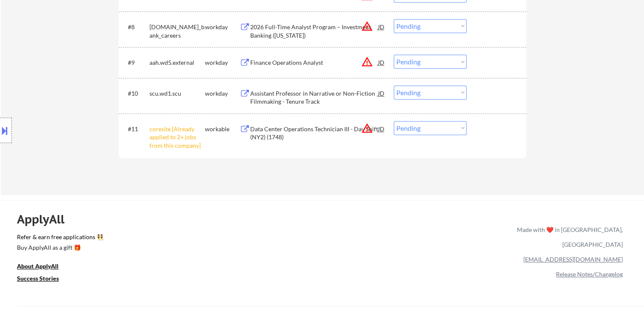 Image resolution: width=644 pixels, height=309 pixels. What do you see at coordinates (43, 279) in the screenshot?
I see `a: Success Stories` at bounding box center [43, 279].